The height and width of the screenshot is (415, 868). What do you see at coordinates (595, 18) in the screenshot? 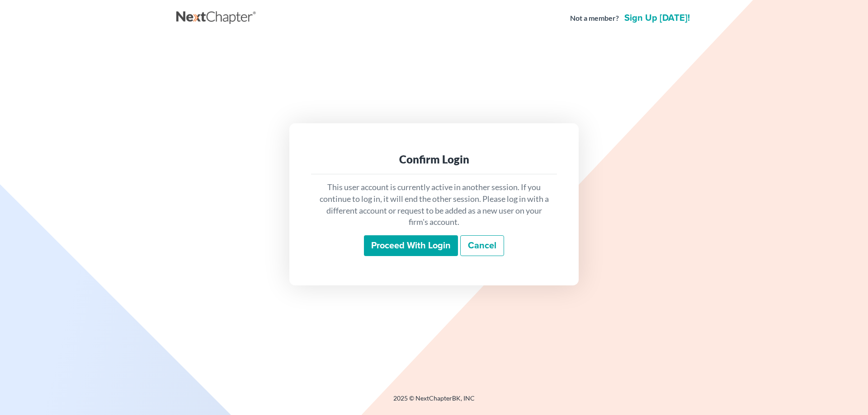
I see `strong: Not a member?` at bounding box center [595, 18].